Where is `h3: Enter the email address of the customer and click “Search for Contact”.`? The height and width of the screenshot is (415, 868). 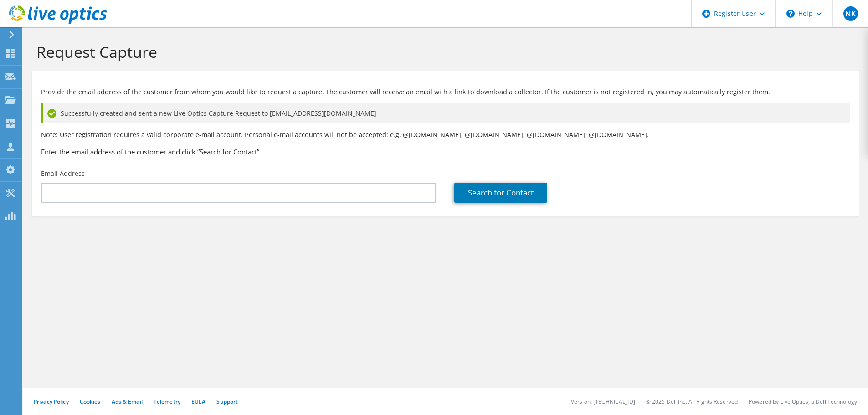
h3: Enter the email address of the customer and click “Search for Contact”. is located at coordinates (445, 151).